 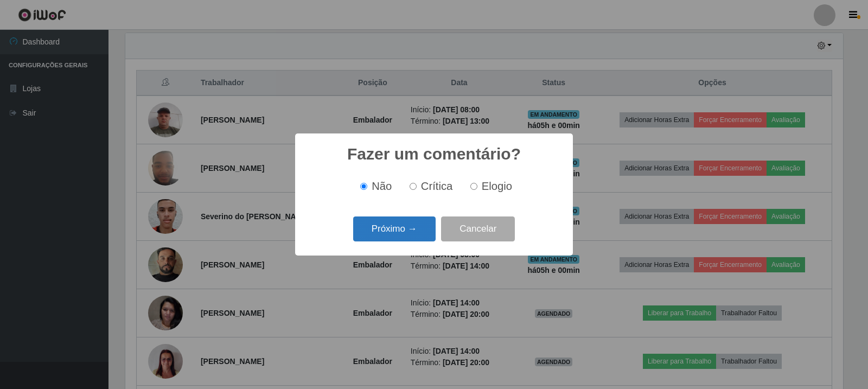 I want to click on input: Não, so click(x=364, y=186).